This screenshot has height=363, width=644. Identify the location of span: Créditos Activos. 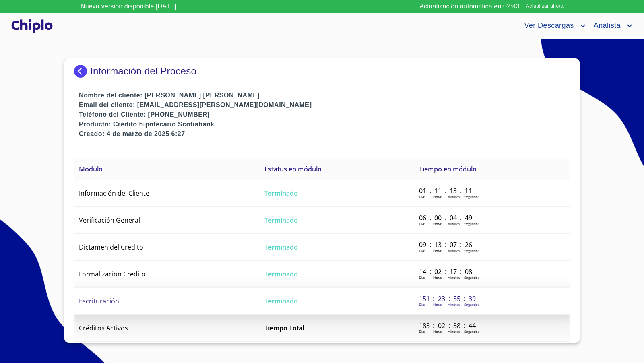
(104, 328).